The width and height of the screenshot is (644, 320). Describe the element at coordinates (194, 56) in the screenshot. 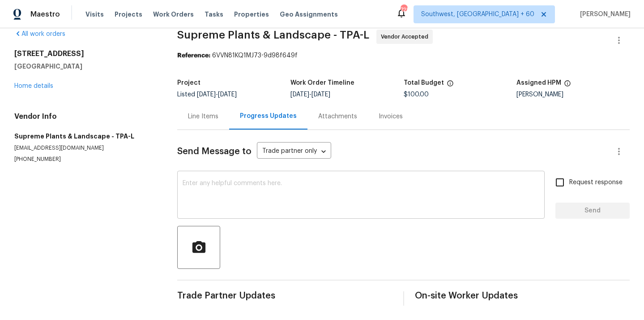

I see `b: Reference:` at that location.